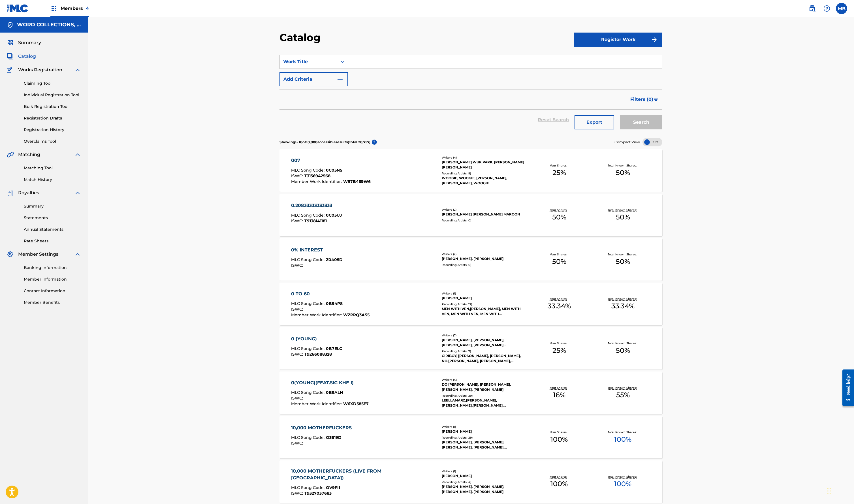 The width and height of the screenshot is (854, 504). I want to click on a: Statements, so click(52, 218).